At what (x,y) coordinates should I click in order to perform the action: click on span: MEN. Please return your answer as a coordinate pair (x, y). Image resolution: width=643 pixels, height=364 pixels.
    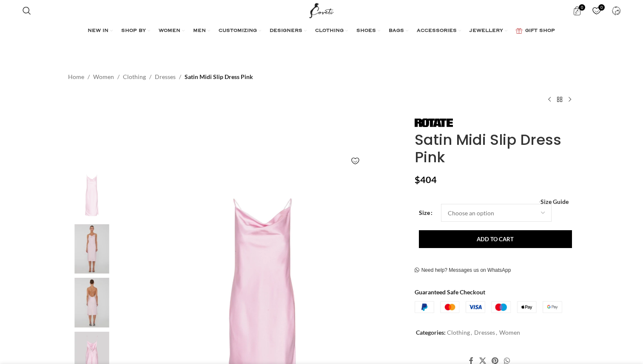
    Looking at the image, I should click on (199, 31).